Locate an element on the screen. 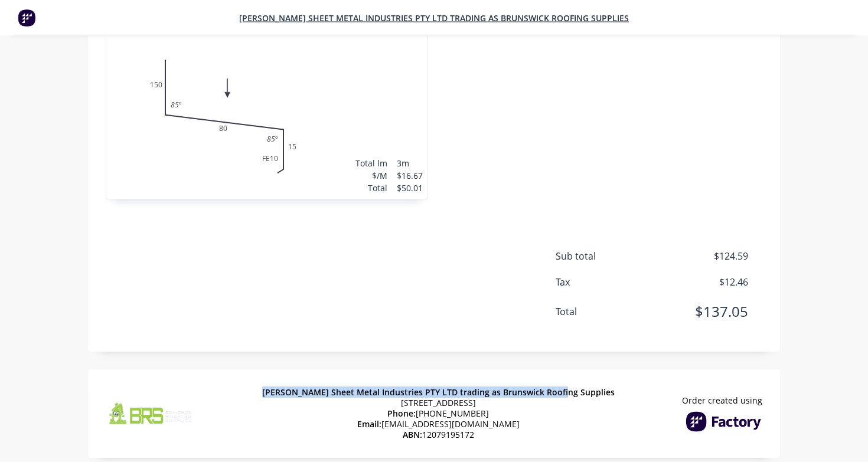 The height and width of the screenshot is (462, 868). div: Total is located at coordinates (372, 187).